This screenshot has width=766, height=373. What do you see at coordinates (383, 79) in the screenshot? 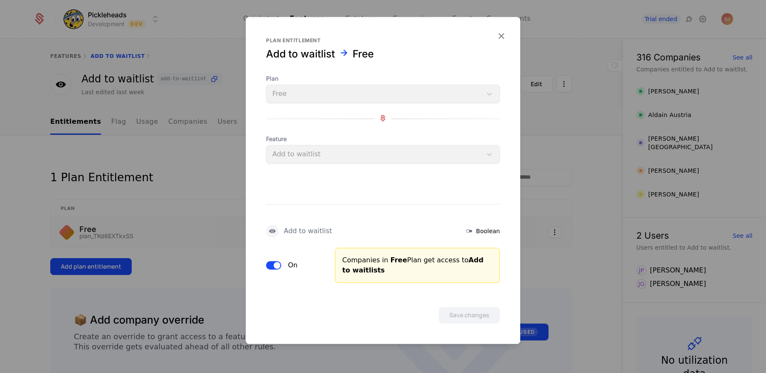
I see `span: Plan` at bounding box center [383, 79].